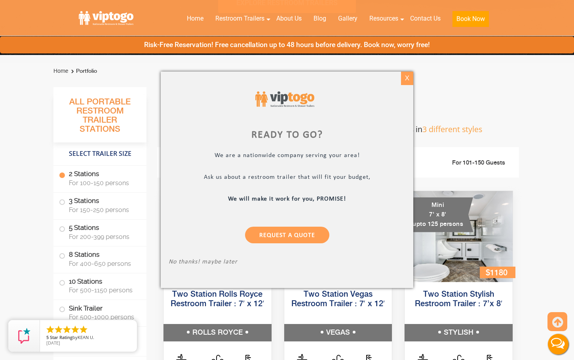  Describe the element at coordinates (287, 157) in the screenshot. I see `p: We are a nationwide company serving your area!` at that location.